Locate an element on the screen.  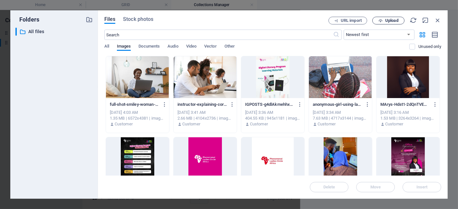
p: full-shot-smiley-woman-relaxing-with-laptop-dyZhBaX5rtyFL7acIYwY6Q.jpg is located at coordinates (135, 105).